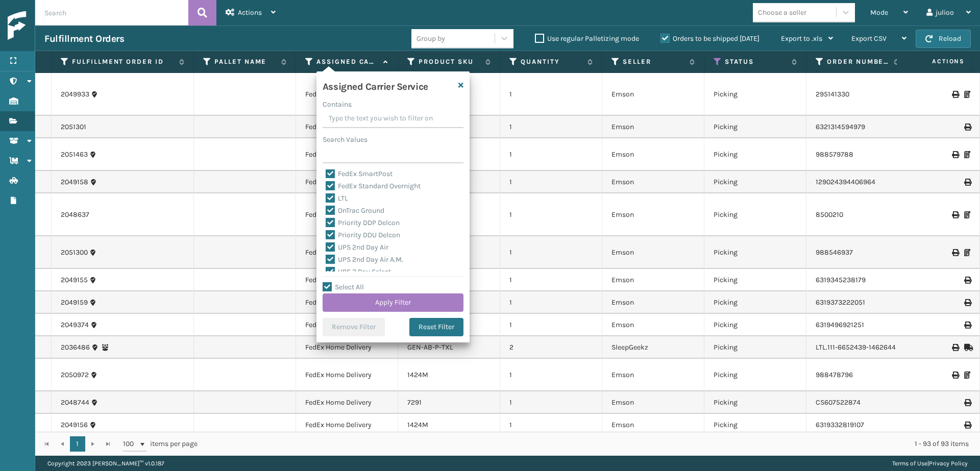  What do you see at coordinates (801, 39) in the screenshot?
I see `span: Export to .xls` at bounding box center [801, 39].